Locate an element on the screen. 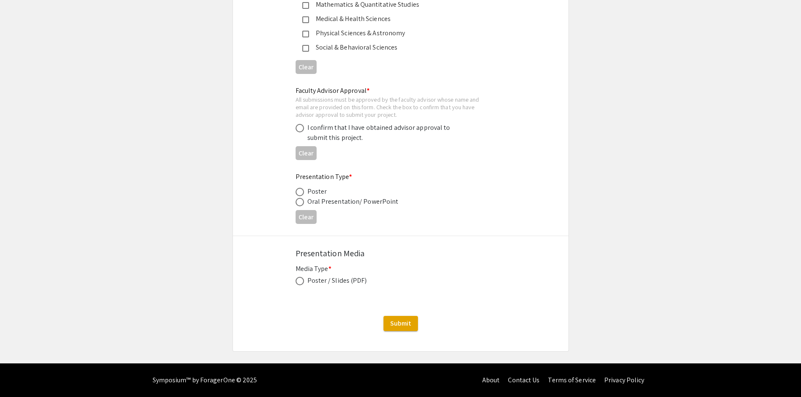 This screenshot has width=801, height=397. div: Presentation Media is located at coordinates (401, 254).